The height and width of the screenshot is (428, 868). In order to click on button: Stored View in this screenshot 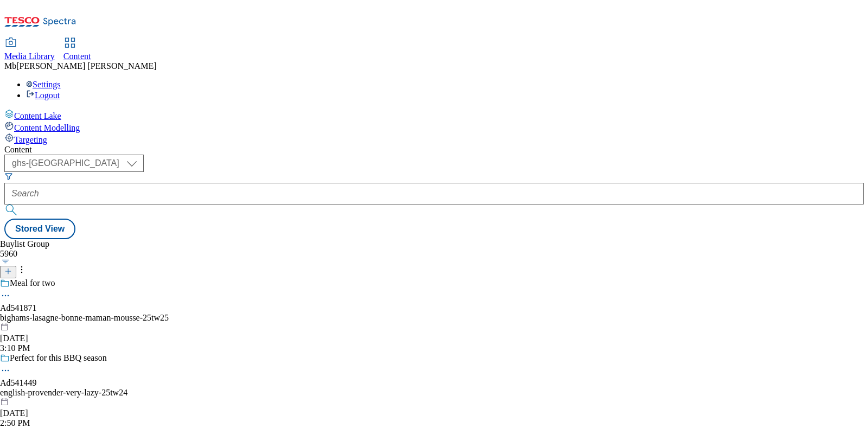, I will do `click(40, 229)`.